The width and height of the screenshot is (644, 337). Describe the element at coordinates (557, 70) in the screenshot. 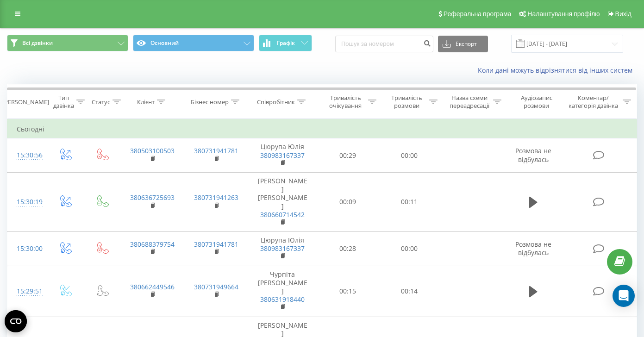

I see `a: Коли дані можуть відрізнятися вiд інших систем` at that location.